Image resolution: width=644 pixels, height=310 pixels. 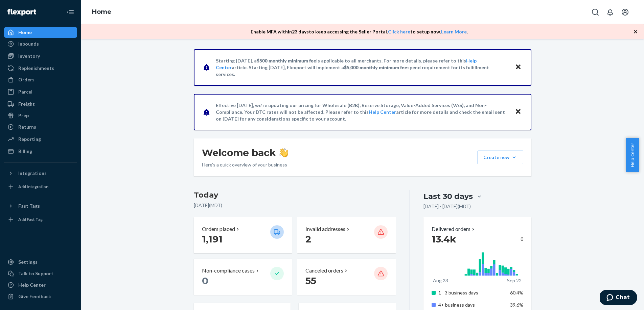 I want to click on button: Integrations, so click(x=41, y=173).